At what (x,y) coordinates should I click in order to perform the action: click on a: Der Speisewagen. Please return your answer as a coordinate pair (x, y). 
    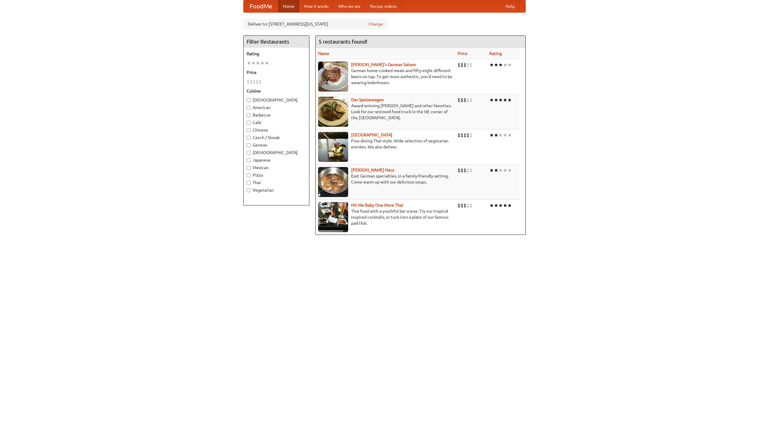
    Looking at the image, I should click on (368, 100).